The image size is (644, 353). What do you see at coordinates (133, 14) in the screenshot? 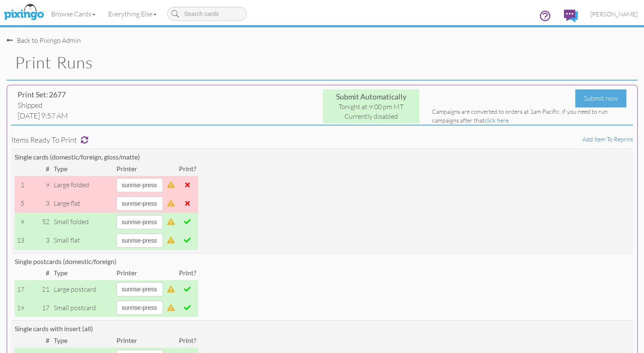
I see `a: Everything Else` at bounding box center [133, 14].